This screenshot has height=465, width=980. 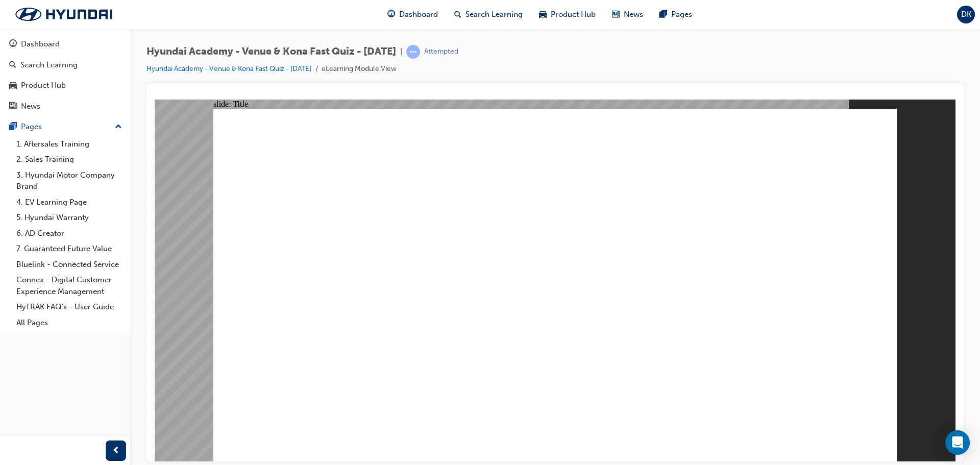 I want to click on span: Dashboard, so click(x=419, y=14).